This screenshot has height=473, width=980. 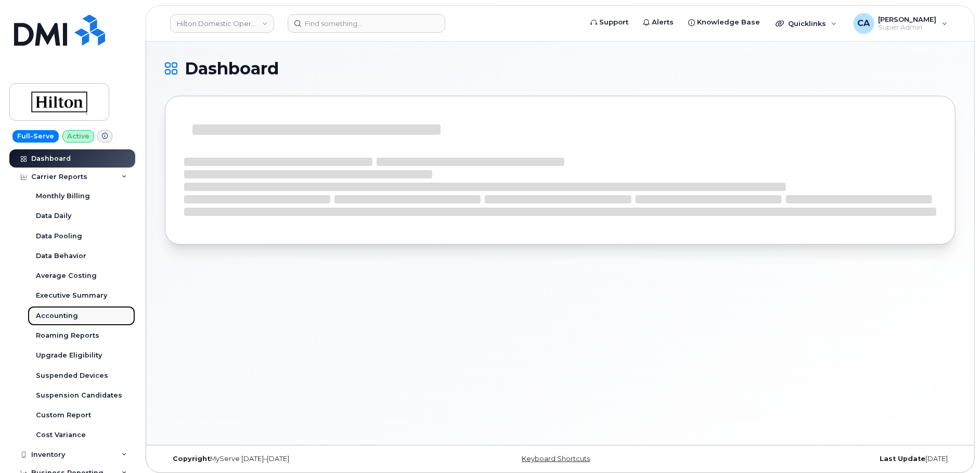 I want to click on a: Keyboard Shortcuts, so click(x=555, y=459).